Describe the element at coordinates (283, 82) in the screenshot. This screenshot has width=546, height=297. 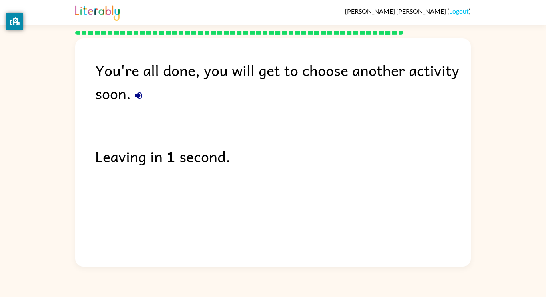
I see `div: You're all done, you will get to choose another activity soon.` at that location.